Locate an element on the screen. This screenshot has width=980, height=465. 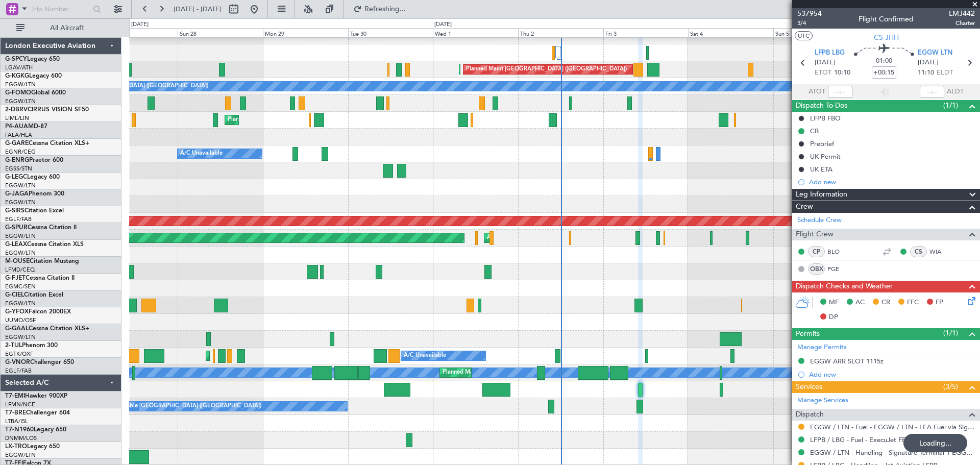
a: P4-AUAMD-87 is located at coordinates (26, 127).